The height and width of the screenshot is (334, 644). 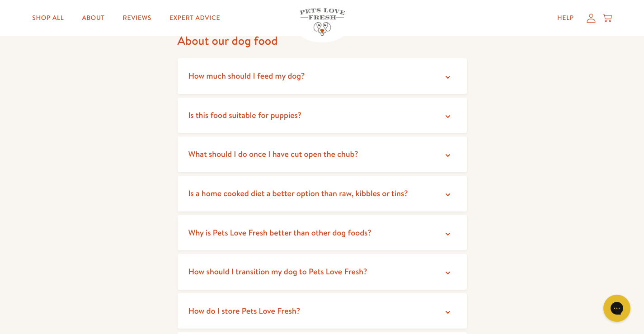 What do you see at coordinates (245, 311) in the screenshot?
I see `span: How do I store Pets Love Fresh?` at bounding box center [245, 311].